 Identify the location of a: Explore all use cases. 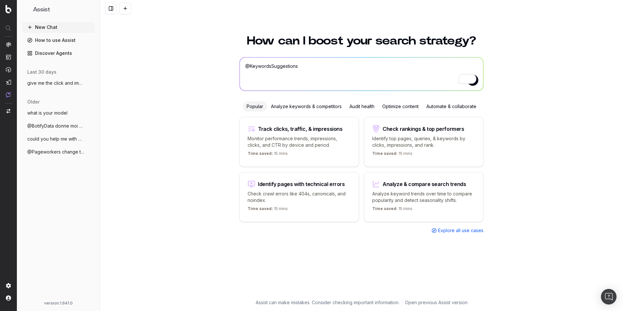
(458, 230).